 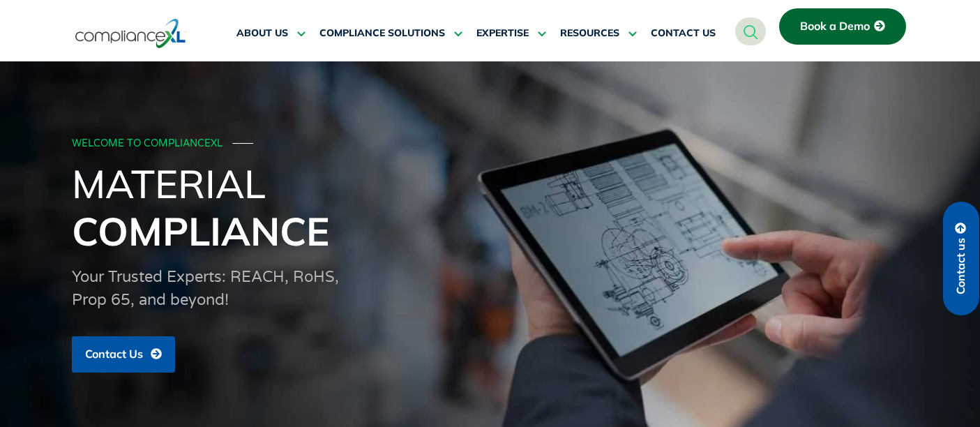 I want to click on a: Contact Us, so click(x=124, y=354).